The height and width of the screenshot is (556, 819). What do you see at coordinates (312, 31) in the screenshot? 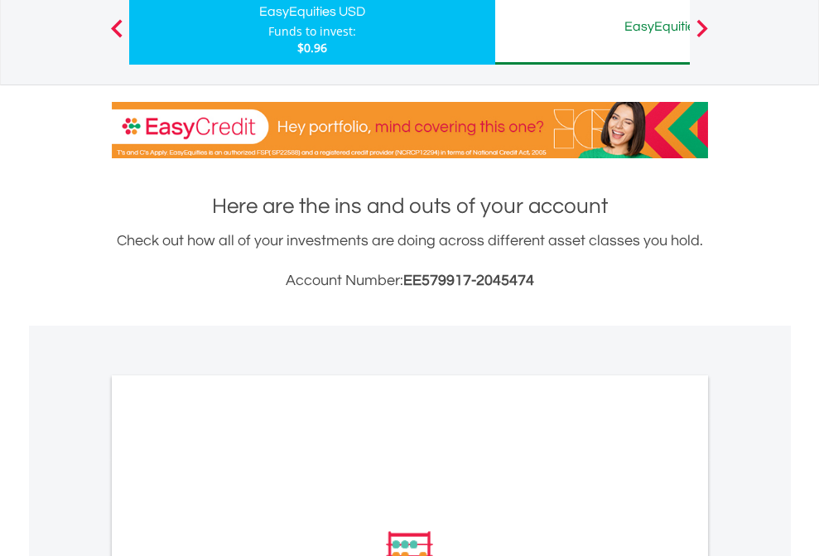
I see `div: Funds to invest:` at bounding box center [312, 31].